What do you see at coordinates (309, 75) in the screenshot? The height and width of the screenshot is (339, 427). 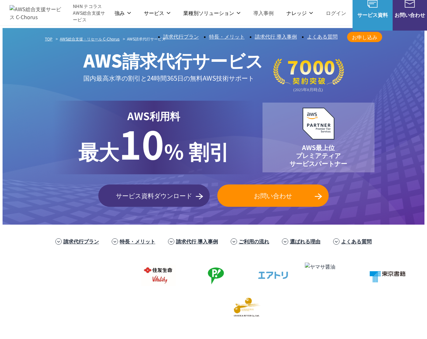 I see `img: 契約件数` at bounding box center [309, 75].